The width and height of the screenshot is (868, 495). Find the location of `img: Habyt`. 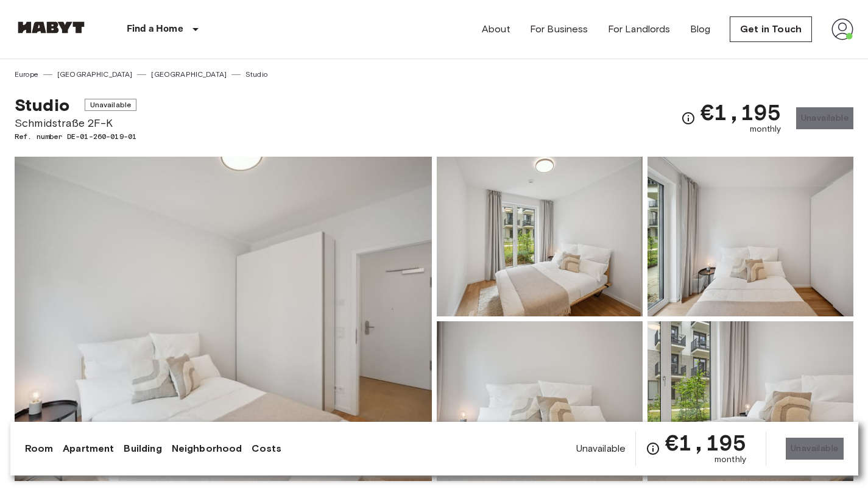

img: Habyt is located at coordinates (51, 27).